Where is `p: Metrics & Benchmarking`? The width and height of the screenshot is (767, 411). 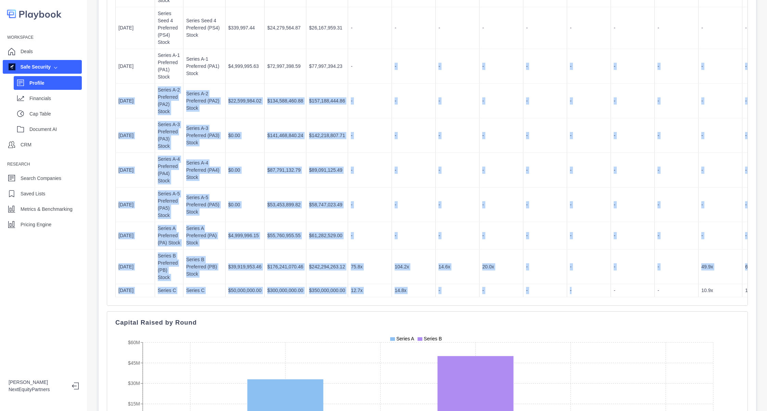
p: Metrics & Benchmarking is located at coordinates (47, 209).